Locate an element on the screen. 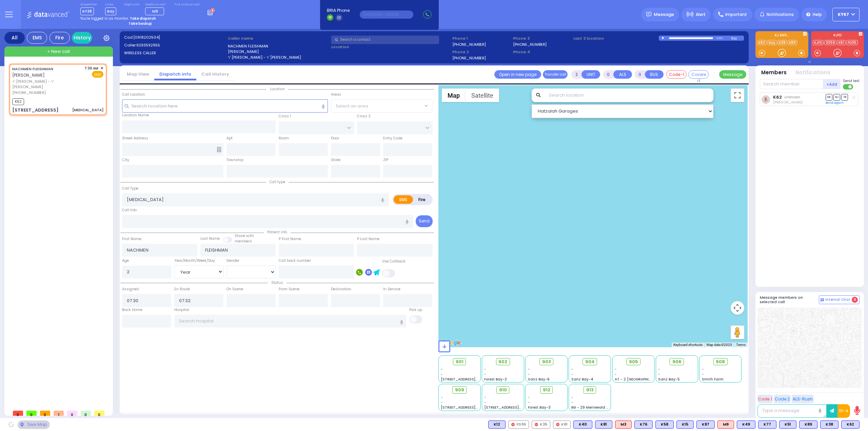  a: NACHMEN FLEISHMAN is located at coordinates (32, 69).